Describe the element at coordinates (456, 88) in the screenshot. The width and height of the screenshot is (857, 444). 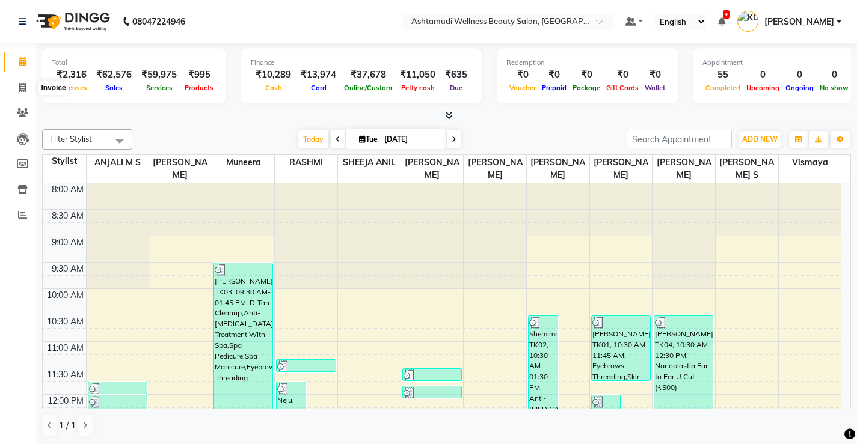
I see `span: Due` at that location.